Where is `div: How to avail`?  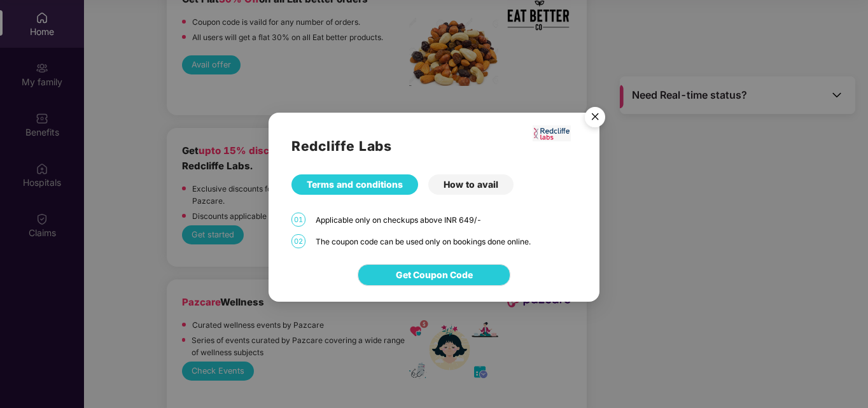
div: How to avail is located at coordinates (471, 185).